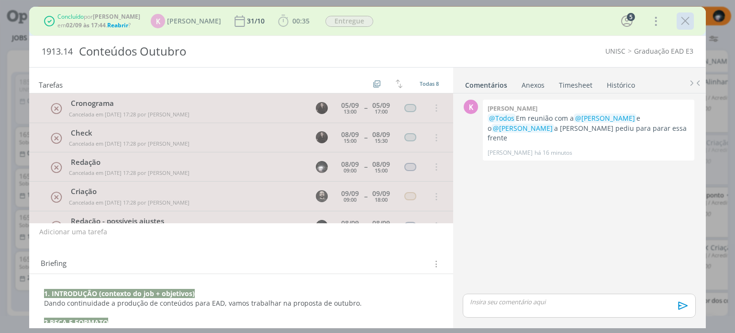 This screenshot has height=333, width=735. Describe the element at coordinates (76, 322) in the screenshot. I see `strong: 2.PEÇA E FORMATO` at that location.